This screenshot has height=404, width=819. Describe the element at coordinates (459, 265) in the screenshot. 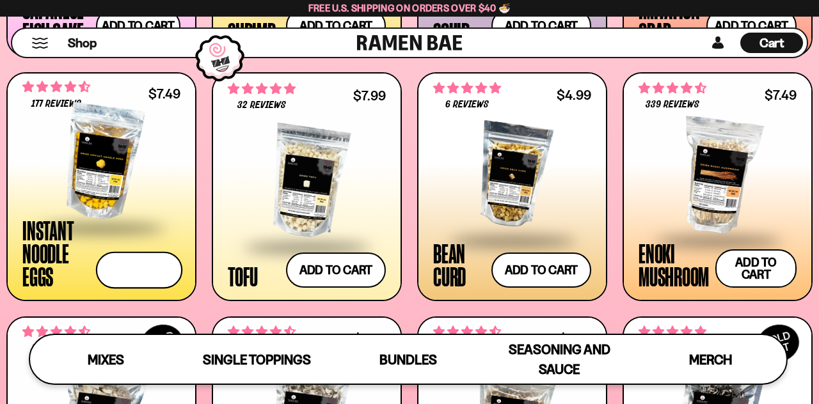

I see `div: Bean Curd` at that location.